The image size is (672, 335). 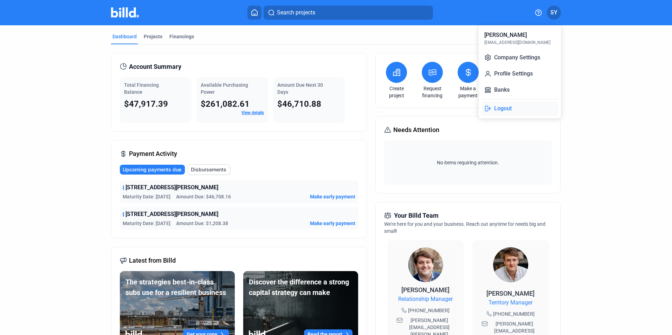 I want to click on button: Banks, so click(x=520, y=90).